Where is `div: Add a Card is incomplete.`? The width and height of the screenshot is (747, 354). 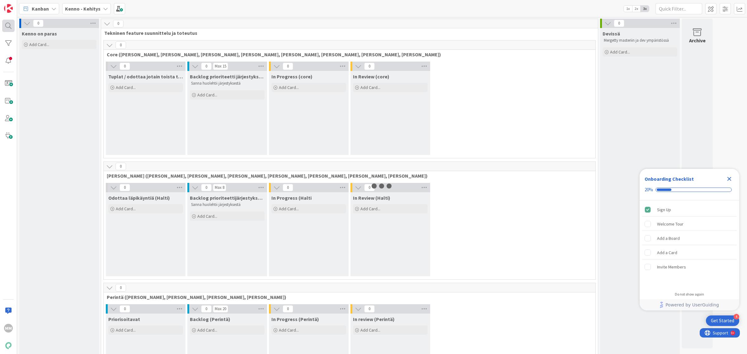 div: Add a Card is incomplete. is located at coordinates (689, 253).